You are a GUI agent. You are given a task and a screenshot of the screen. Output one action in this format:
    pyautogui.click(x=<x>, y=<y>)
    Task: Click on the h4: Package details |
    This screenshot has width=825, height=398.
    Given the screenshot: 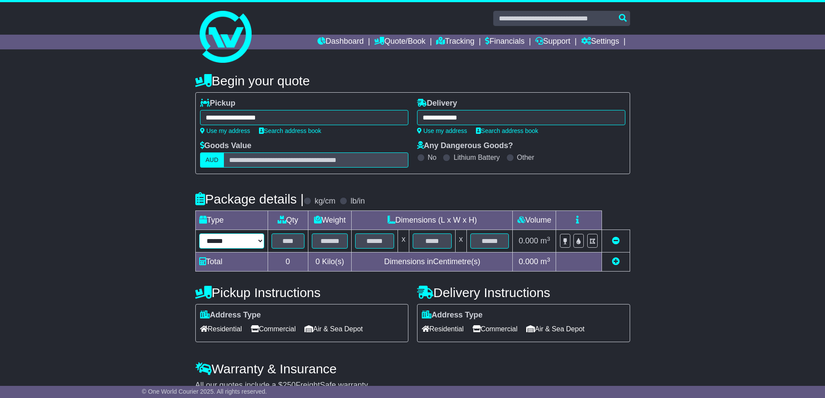 What is the action you would take?
    pyautogui.click(x=249, y=199)
    